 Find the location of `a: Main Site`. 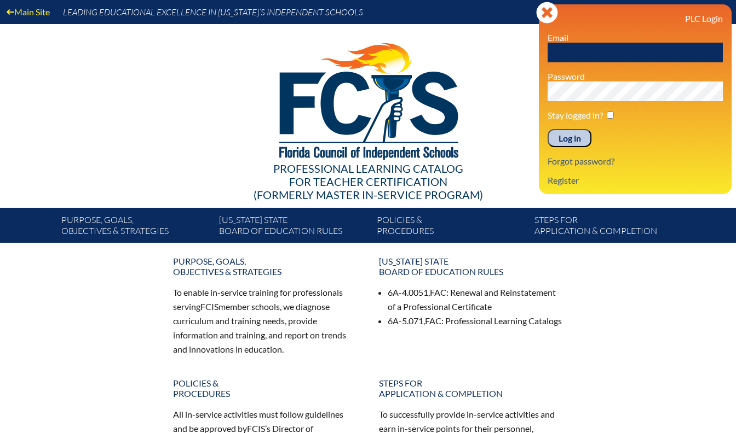

a: Main Site is located at coordinates (28, 11).